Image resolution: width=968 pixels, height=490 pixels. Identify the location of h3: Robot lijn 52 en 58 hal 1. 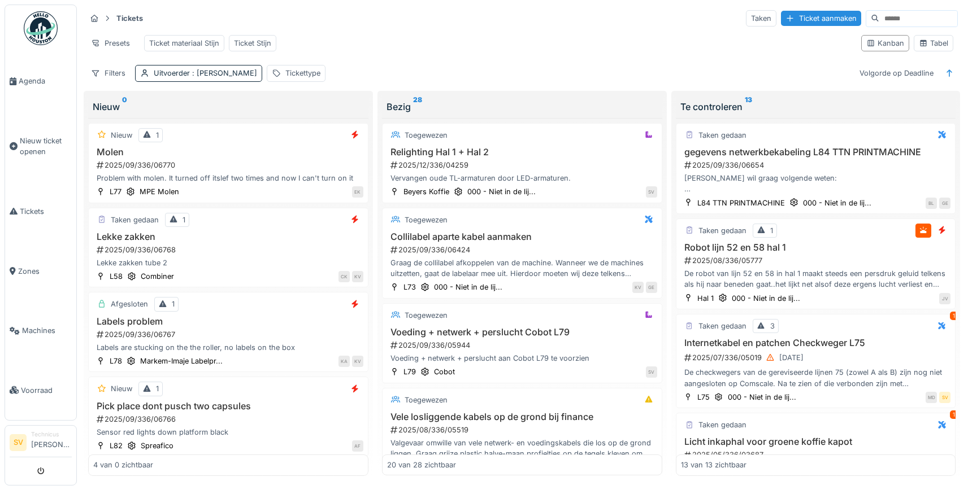
(816, 247).